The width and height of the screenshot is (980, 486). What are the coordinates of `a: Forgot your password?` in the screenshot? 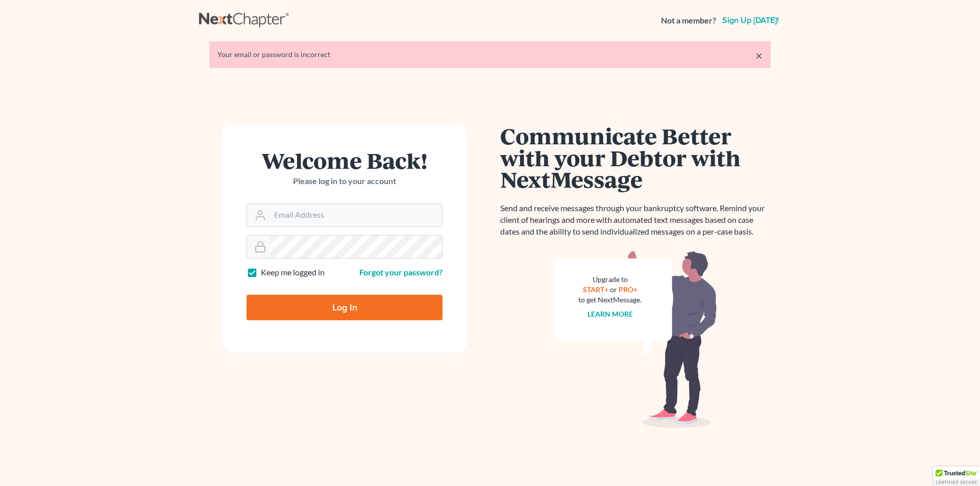 It's located at (401, 272).